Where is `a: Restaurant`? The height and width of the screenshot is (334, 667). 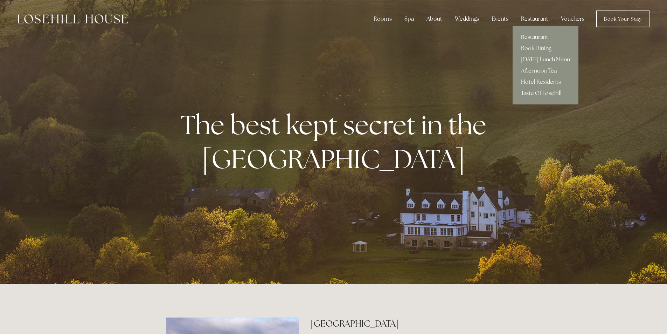 a: Restaurant is located at coordinates (545, 37).